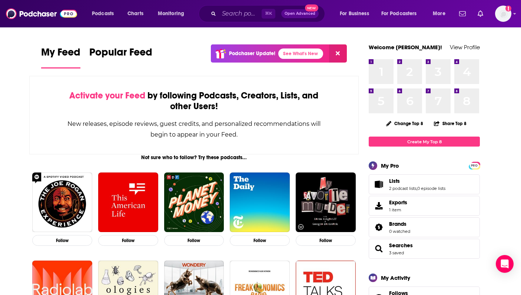 Image resolution: width=521 pixels, height=295 pixels. What do you see at coordinates (62, 203) in the screenshot?
I see `a: The Joe Rogan Experience` at bounding box center [62, 203].